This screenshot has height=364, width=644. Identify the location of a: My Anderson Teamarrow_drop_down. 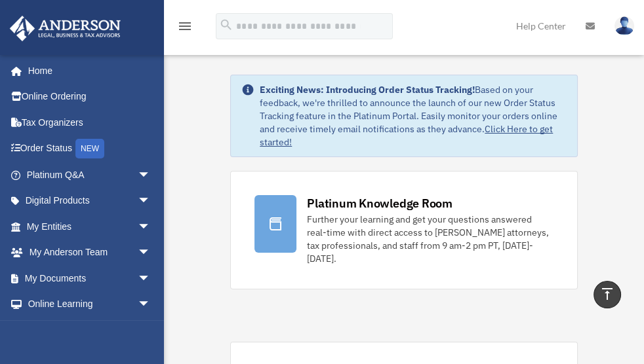
(90, 253).